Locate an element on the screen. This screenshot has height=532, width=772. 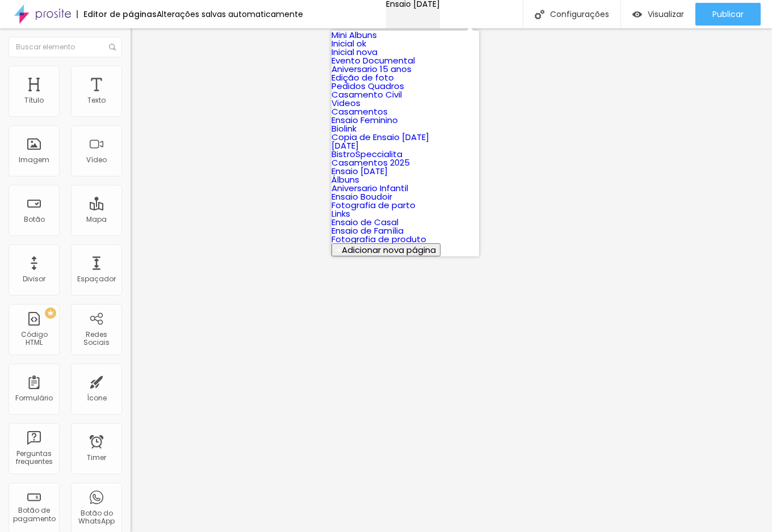
div: Código HTML is located at coordinates (33, 339).